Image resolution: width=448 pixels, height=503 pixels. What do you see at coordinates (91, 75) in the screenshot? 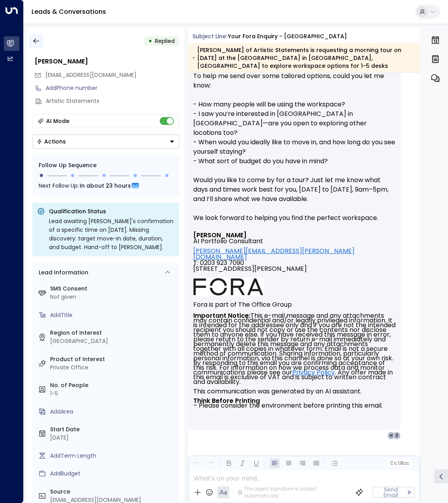
I see `span: zoe@artisticstatements.co.uk` at bounding box center [91, 75].